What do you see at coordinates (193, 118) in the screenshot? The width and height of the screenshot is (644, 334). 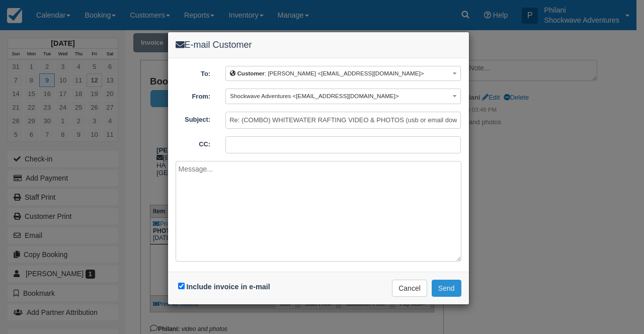 I see `label: Subject:` at bounding box center [193, 118].